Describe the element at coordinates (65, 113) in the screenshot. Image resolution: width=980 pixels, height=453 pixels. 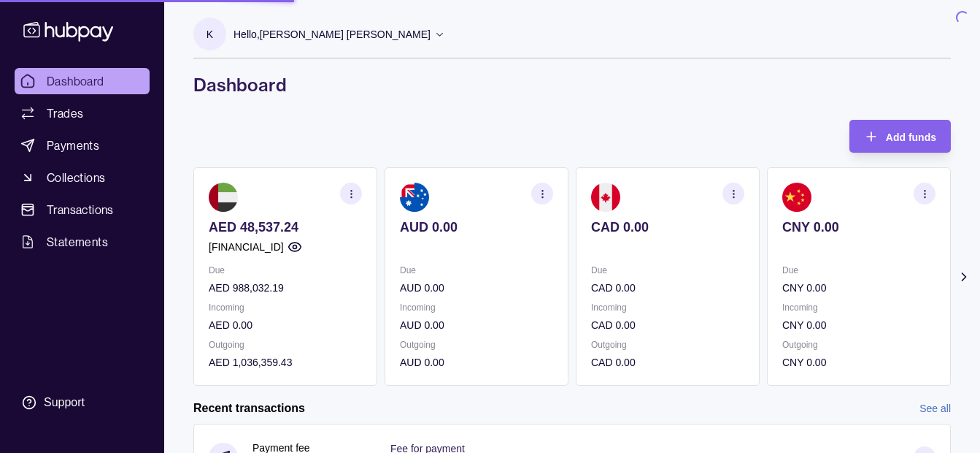
I see `span: Trades` at that location.